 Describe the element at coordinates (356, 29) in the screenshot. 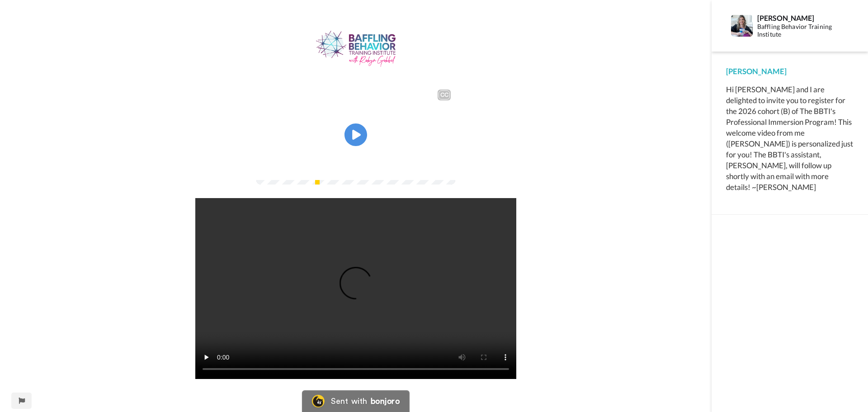

I see `img: 7450971c-b97b-4758-b365-8f7448f75a34` at that location.